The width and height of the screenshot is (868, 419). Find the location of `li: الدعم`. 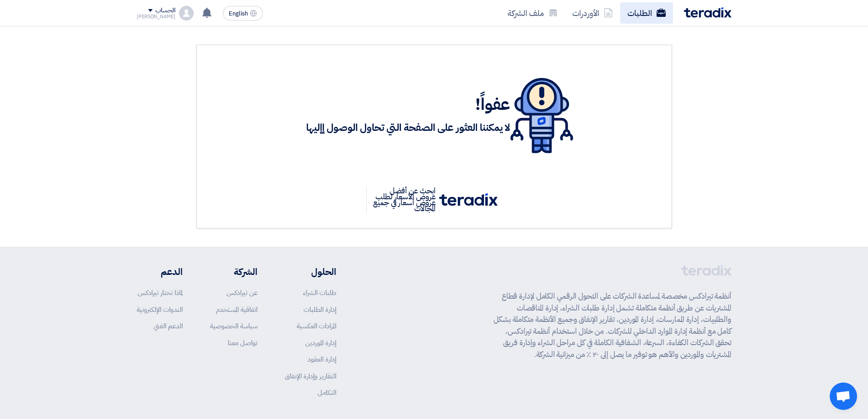

li: الدعم is located at coordinates (160, 272).